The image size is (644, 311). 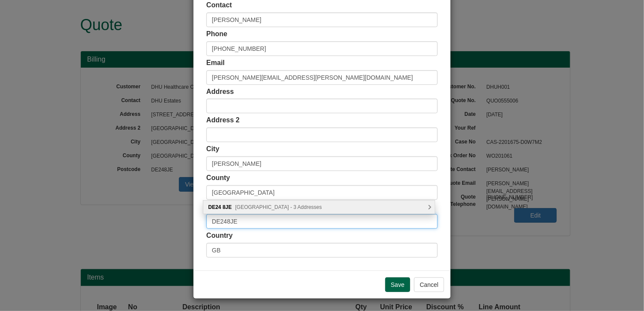 What do you see at coordinates (319, 207) in the screenshot?
I see `div: DE24 8JE` at bounding box center [319, 207].